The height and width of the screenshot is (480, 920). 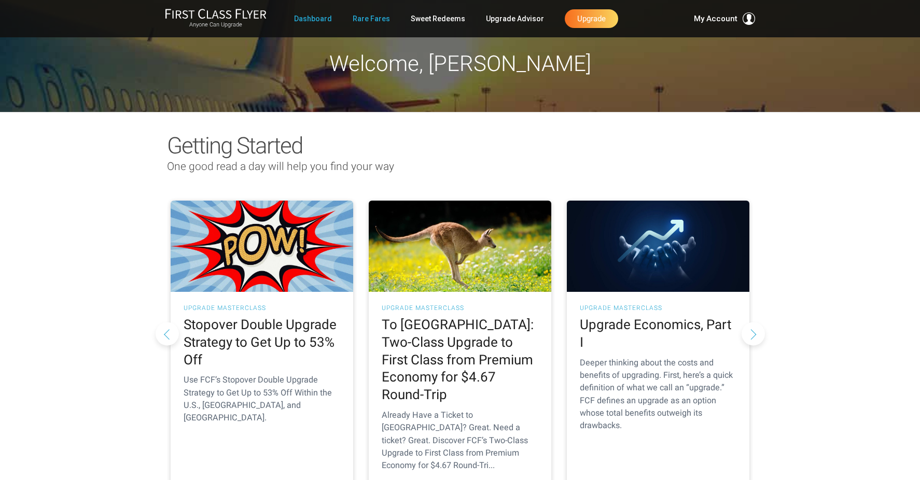 I want to click on button: Previous slide, so click(x=167, y=333).